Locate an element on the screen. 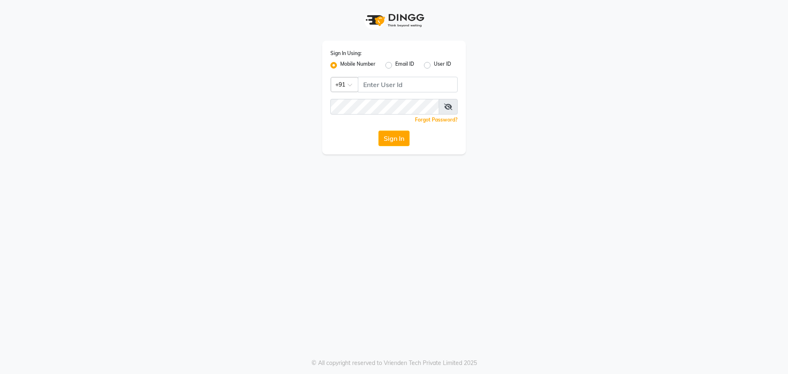 The image size is (788, 374). label: Sign In Using: is located at coordinates (346, 53).